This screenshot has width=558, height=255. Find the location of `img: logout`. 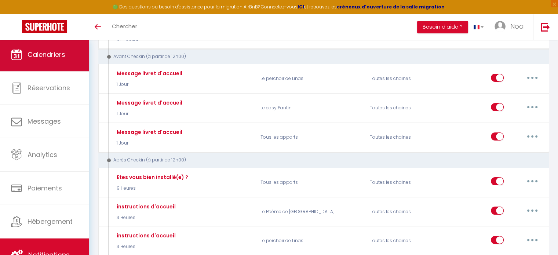

img: logout is located at coordinates (545, 27).